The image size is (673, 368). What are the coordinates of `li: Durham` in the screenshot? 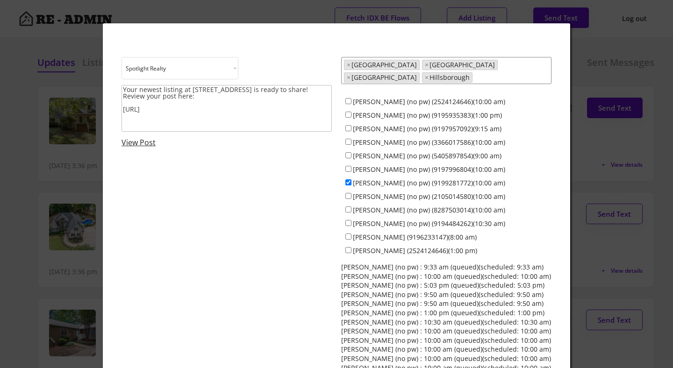 It's located at (460, 65).